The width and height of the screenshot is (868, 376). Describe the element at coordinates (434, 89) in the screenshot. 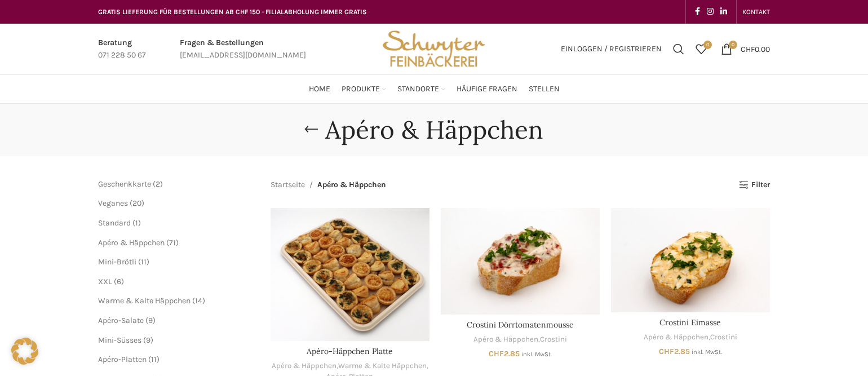

I see `div: Main navigation` at that location.